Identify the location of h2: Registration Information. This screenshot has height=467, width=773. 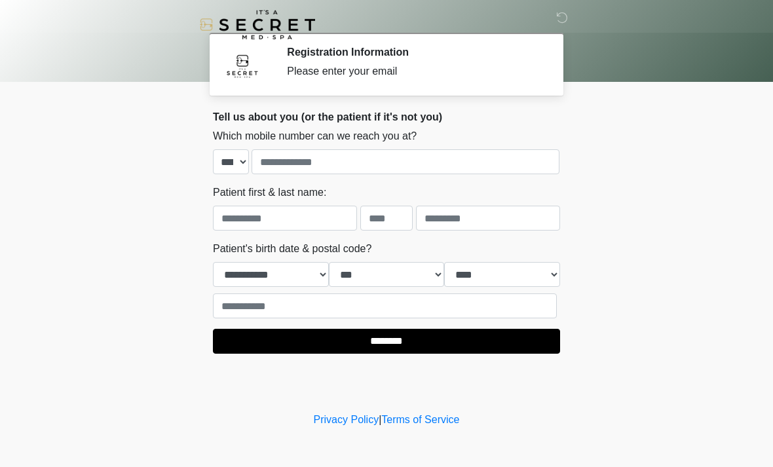
(413, 52).